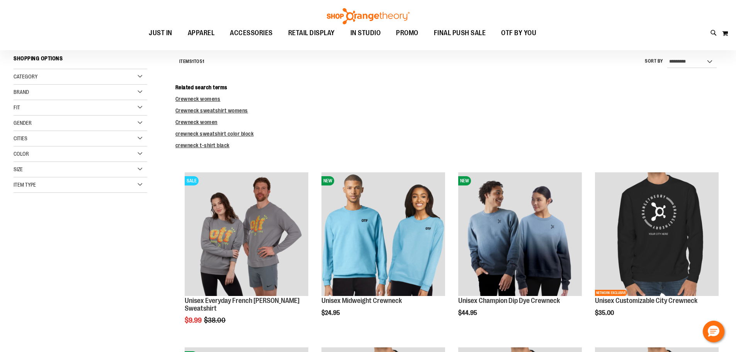  What do you see at coordinates (468, 313) in the screenshot?
I see `span: $44.95` at bounding box center [468, 313].